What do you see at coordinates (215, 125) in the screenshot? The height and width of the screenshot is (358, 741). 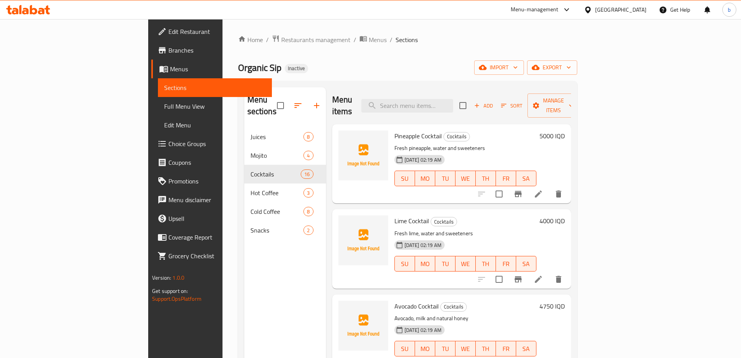 I see `span: Edit Menu` at bounding box center [215, 125].